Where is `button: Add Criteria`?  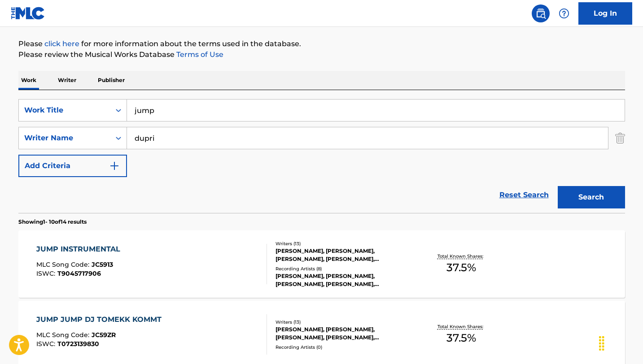
button: Add Criteria is located at coordinates (73, 166).